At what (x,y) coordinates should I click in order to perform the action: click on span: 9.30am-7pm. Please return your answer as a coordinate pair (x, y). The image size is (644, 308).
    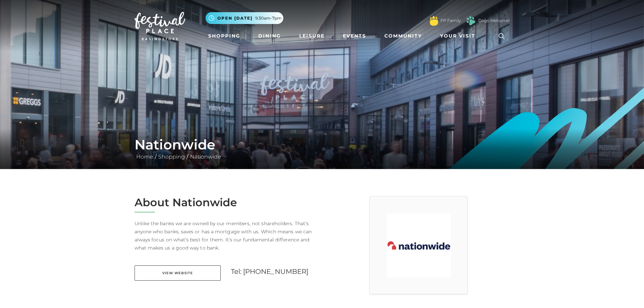
    Looking at the image, I should click on (269, 18).